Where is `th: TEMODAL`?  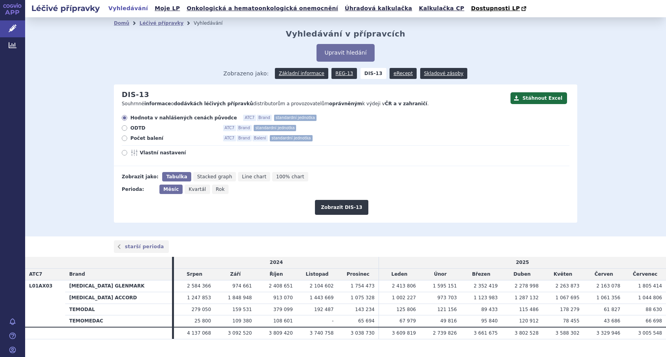 th: TEMODAL is located at coordinates (119, 309).